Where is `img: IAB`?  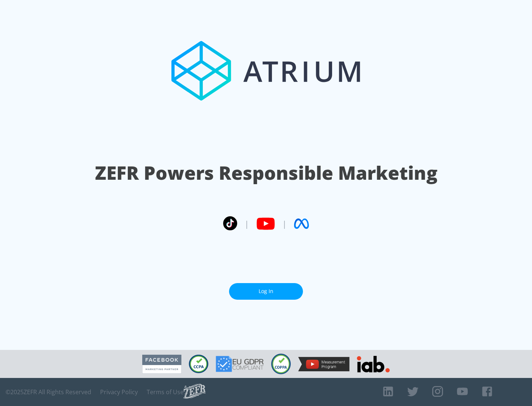
img: IAB is located at coordinates (373, 364).